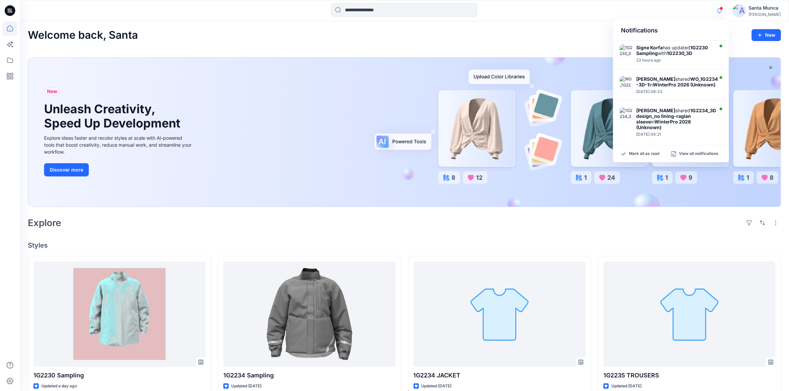 The width and height of the screenshot is (789, 391). I want to click on span: New, so click(52, 91).